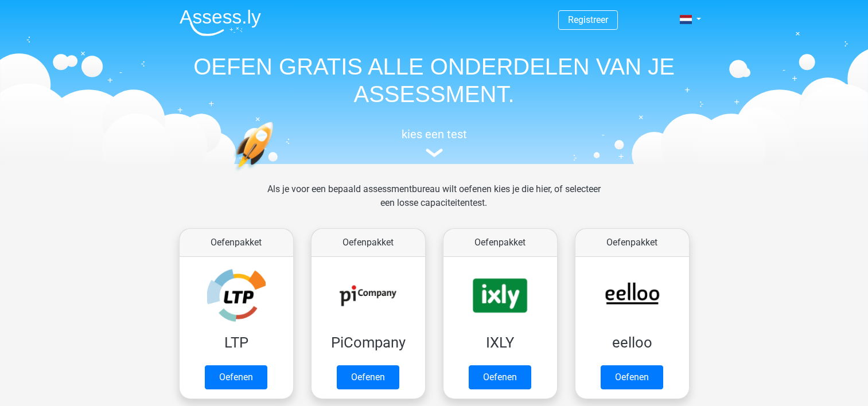  Describe the element at coordinates (588, 20) in the screenshot. I see `a: Registreer` at that location.